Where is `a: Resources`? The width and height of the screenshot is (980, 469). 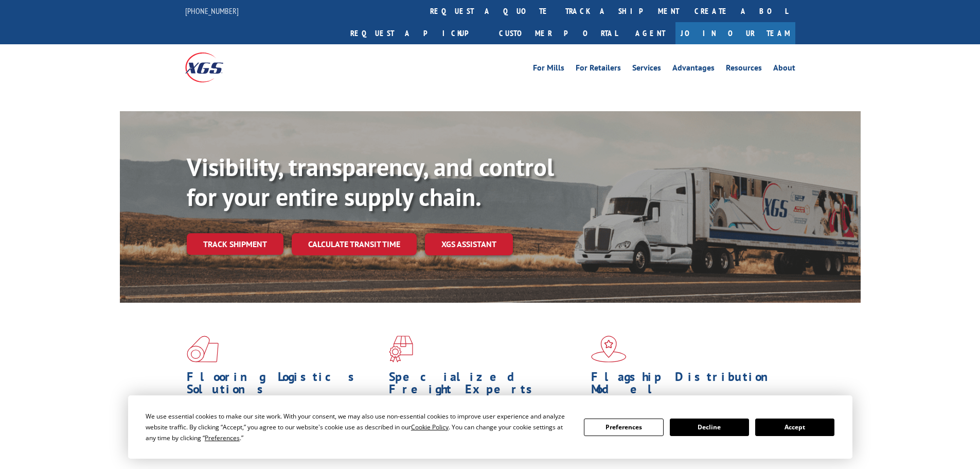 a: Resources is located at coordinates (744, 69).